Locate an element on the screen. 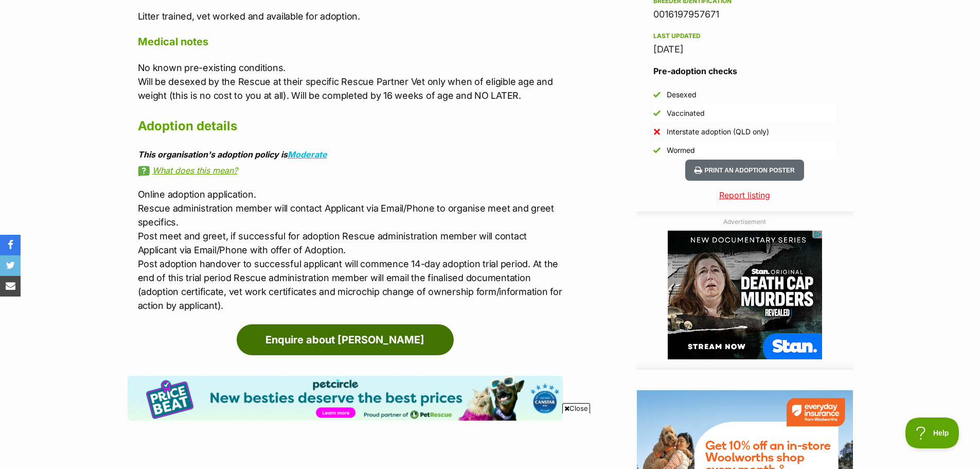  div: Last updated is located at coordinates (745, 36).